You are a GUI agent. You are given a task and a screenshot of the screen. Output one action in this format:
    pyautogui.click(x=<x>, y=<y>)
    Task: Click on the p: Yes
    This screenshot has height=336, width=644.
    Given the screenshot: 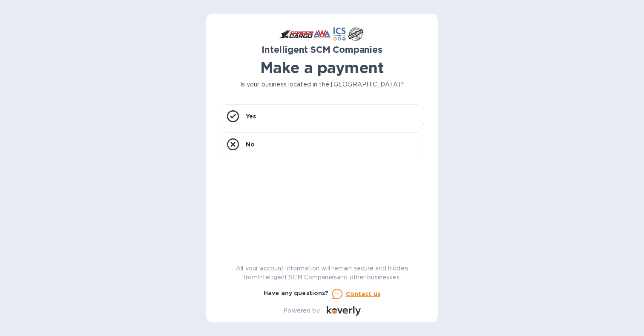 What is the action you would take?
    pyautogui.click(x=251, y=116)
    